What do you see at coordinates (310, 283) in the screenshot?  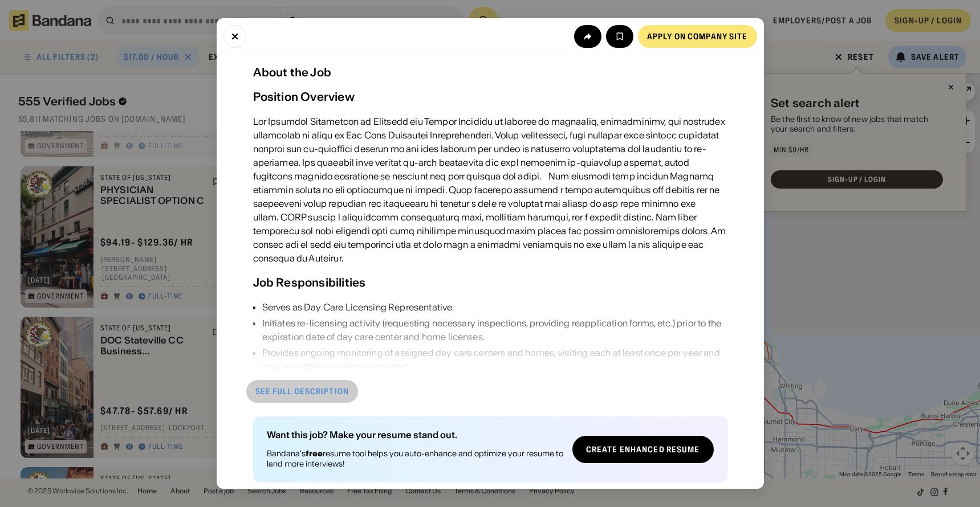 I see `div: Job Responsibilities` at bounding box center [310, 283].